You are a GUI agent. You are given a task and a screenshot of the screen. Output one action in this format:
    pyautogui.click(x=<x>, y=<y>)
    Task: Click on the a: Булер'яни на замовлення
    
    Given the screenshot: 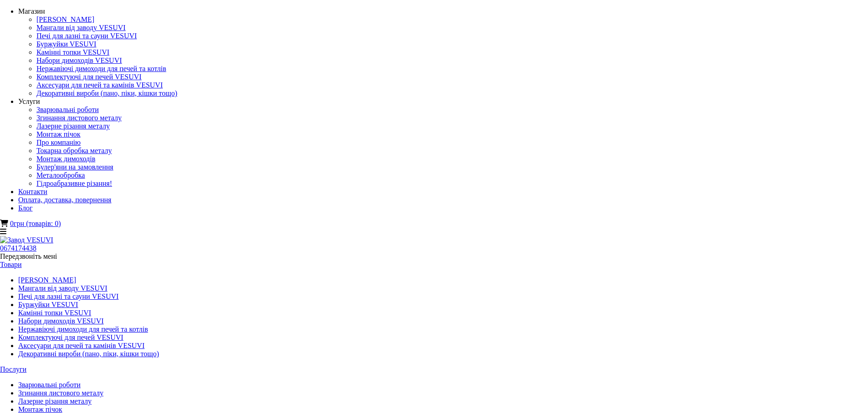 What is the action you would take?
    pyautogui.click(x=75, y=167)
    